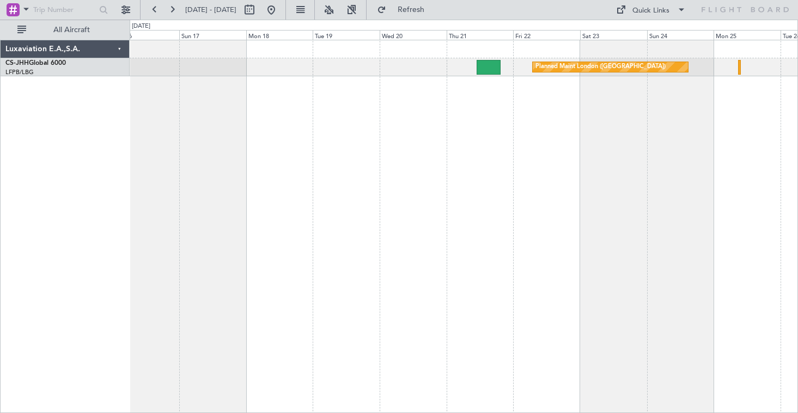 The image size is (798, 413). Describe the element at coordinates (35, 63) in the screenshot. I see `a: CS-JHHGlobal 6000` at that location.